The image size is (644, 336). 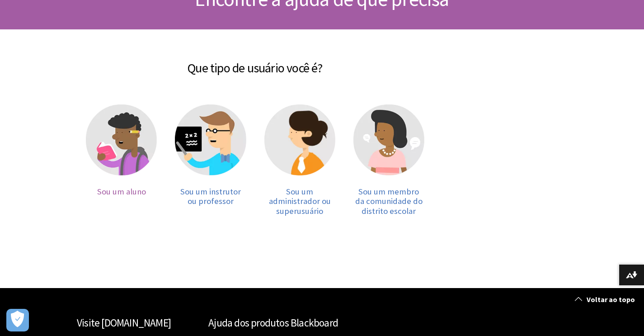 What do you see at coordinates (210, 196) in the screenshot?
I see `span: Sou um instrutor ou professor` at bounding box center [210, 196].